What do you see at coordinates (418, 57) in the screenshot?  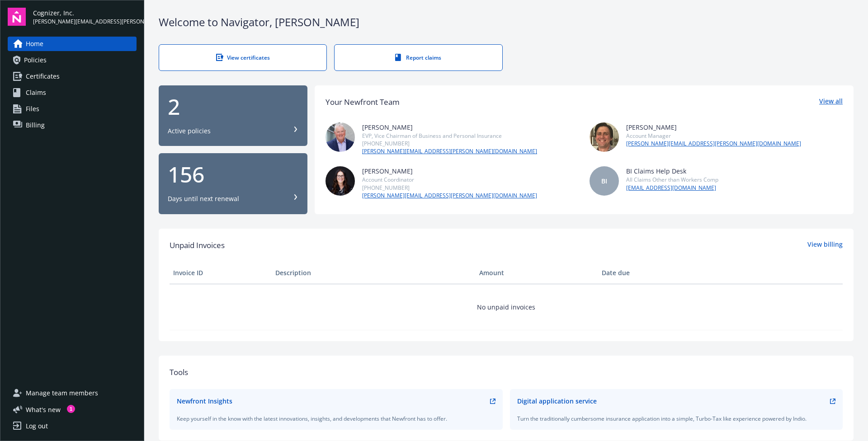 I see `div: Report claims` at bounding box center [418, 57].